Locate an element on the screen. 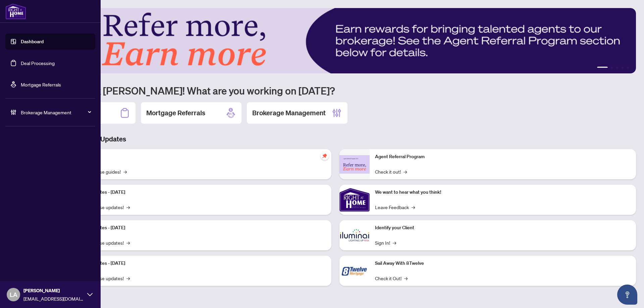 The height and width of the screenshot is (308, 644). img: Sail Away With 8Twelve is located at coordinates (355, 271).